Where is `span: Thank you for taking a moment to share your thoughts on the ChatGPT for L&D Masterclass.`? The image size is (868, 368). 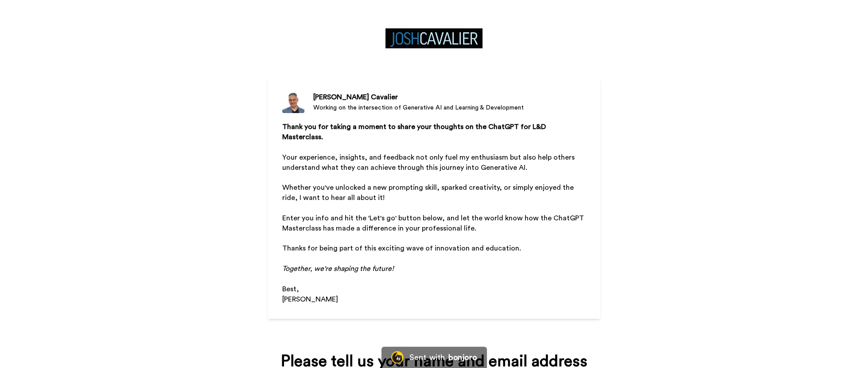 span: Thank you for taking a moment to share your thoughts on the ChatGPT for L&D Masterclass. is located at coordinates (415, 132).